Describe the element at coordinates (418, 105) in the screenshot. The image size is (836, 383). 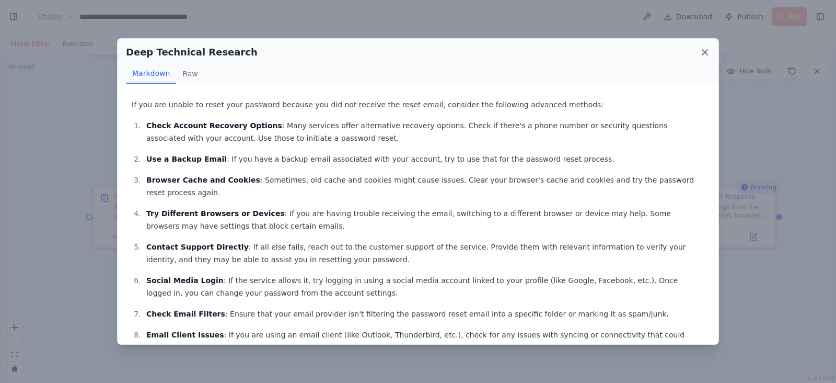
I see `p: If you are unable to reset your password because you did not receive the reset email, consider th...` at that location.